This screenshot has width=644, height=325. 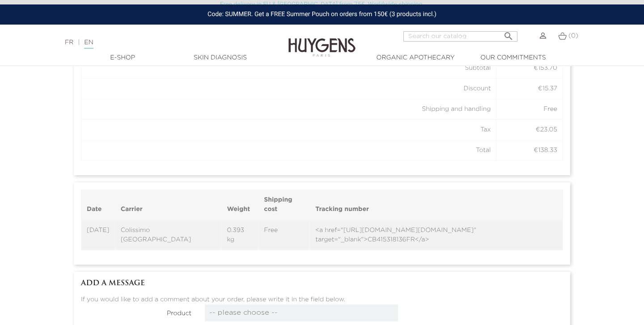 What do you see at coordinates (136, 311) in the screenshot?
I see `label: Product` at bounding box center [136, 311].